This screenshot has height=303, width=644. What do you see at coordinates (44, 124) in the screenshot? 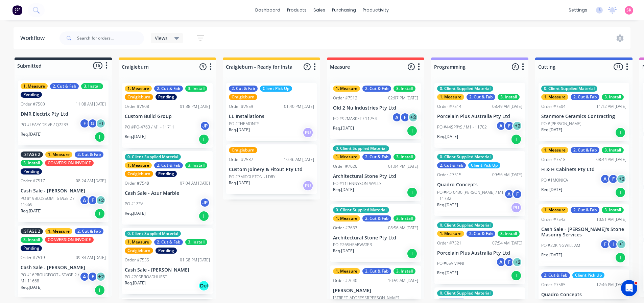
I see `p: PO #LEAFY DRIVE / Q7233` at bounding box center [44, 124].